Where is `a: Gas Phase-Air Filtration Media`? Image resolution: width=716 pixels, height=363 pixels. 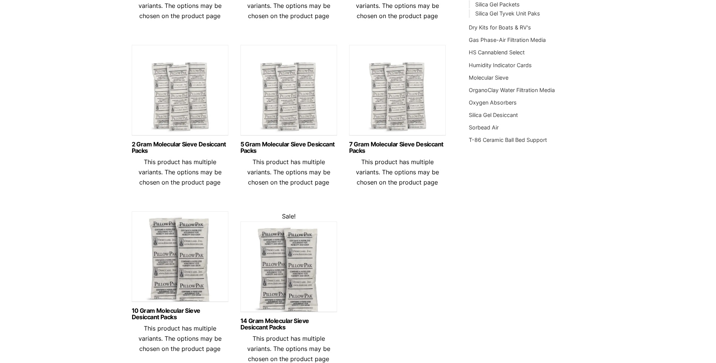
a: Gas Phase-Air Filtration Media is located at coordinates (508, 40).